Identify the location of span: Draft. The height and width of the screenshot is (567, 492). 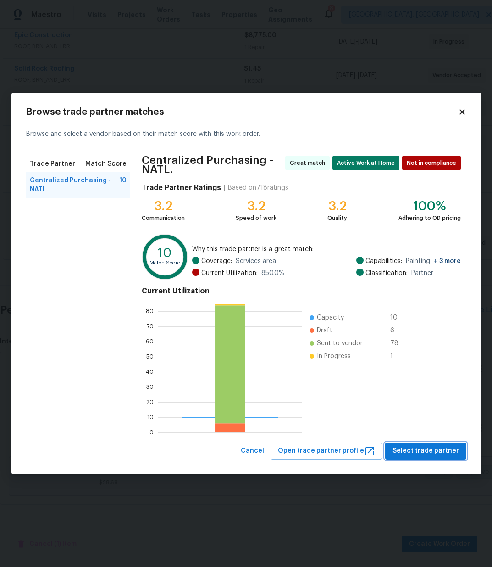
(325, 330).